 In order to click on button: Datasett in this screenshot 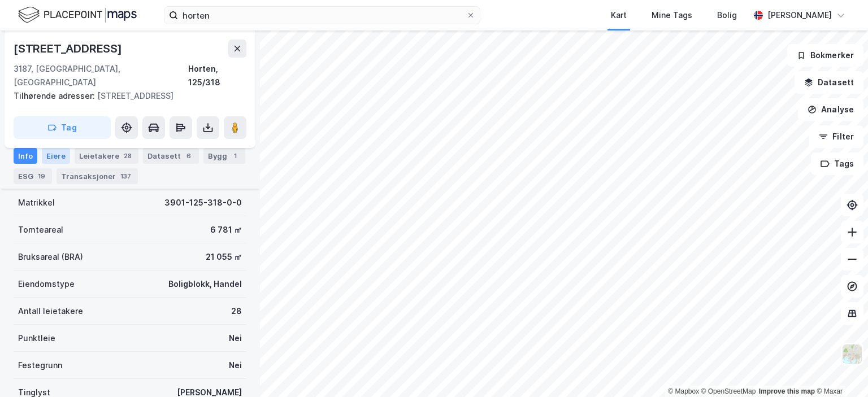, I will do `click(830, 83)`.